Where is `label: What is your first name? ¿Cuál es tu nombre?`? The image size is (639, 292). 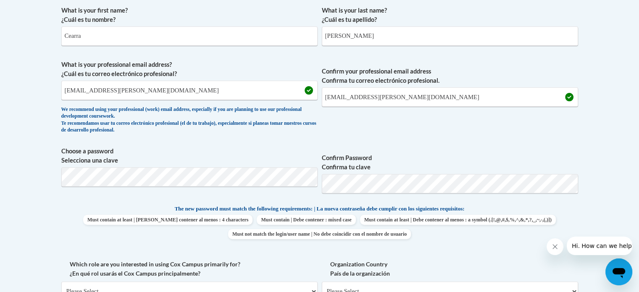
label: What is your first name? ¿Cuál es tu nombre? is located at coordinates (189, 15).